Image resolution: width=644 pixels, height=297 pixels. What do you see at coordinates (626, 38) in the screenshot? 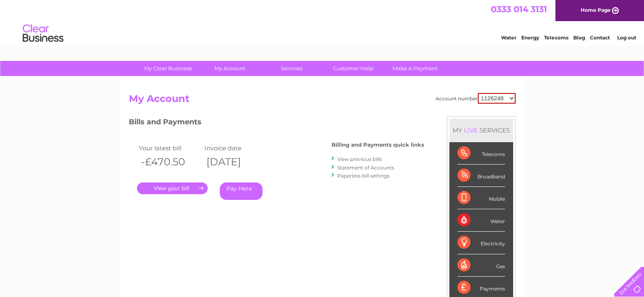
I see `a: Log out` at bounding box center [626, 38].